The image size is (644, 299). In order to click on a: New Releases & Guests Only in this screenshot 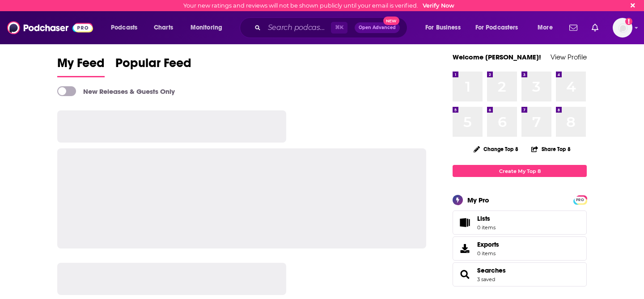, I will do `click(116, 91)`.